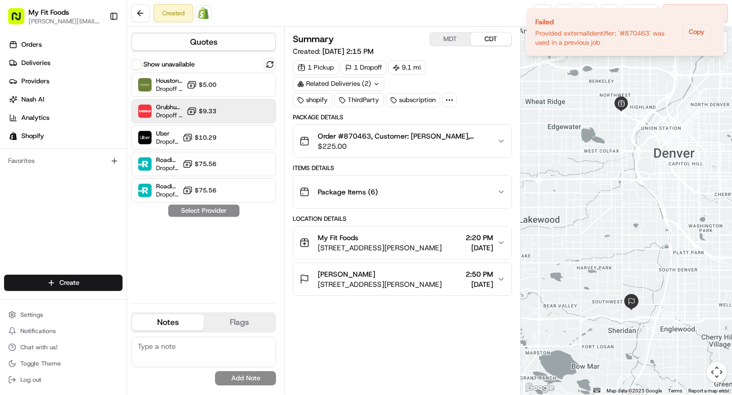 This screenshot has height=395, width=732. I want to click on button: Chat with us!, so click(63, 348).